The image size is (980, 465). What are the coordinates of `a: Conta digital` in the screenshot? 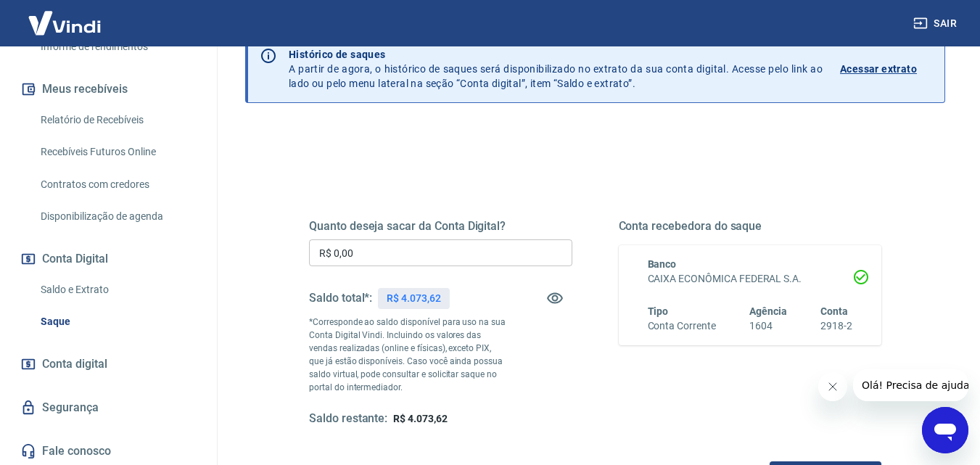 It's located at (108, 364).